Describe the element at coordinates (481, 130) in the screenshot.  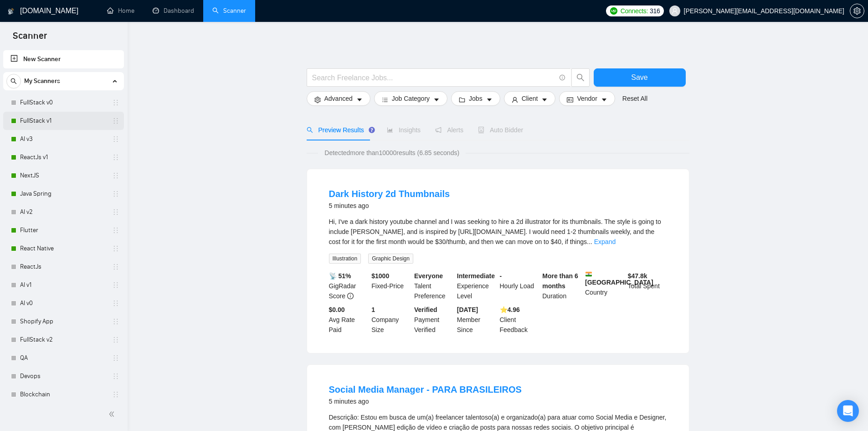
I see `span: robot` at that location.